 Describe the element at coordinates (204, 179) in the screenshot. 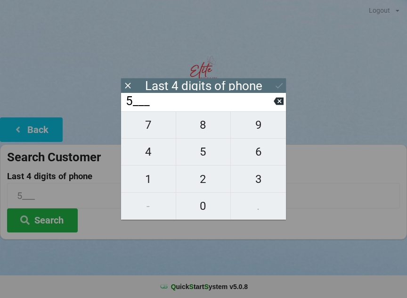

I see `button: 2` at that location.